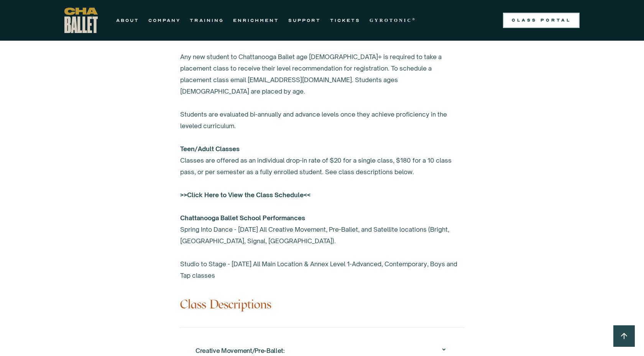 Image resolution: width=644 pixels, height=356 pixels. Describe the element at coordinates (541, 20) in the screenshot. I see `a: Class Portal` at that location.